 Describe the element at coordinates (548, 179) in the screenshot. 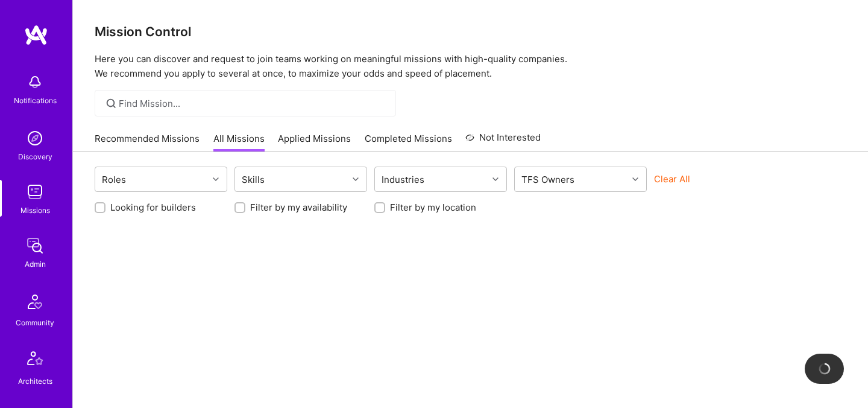

I see `div: TFS Owners` at that location.